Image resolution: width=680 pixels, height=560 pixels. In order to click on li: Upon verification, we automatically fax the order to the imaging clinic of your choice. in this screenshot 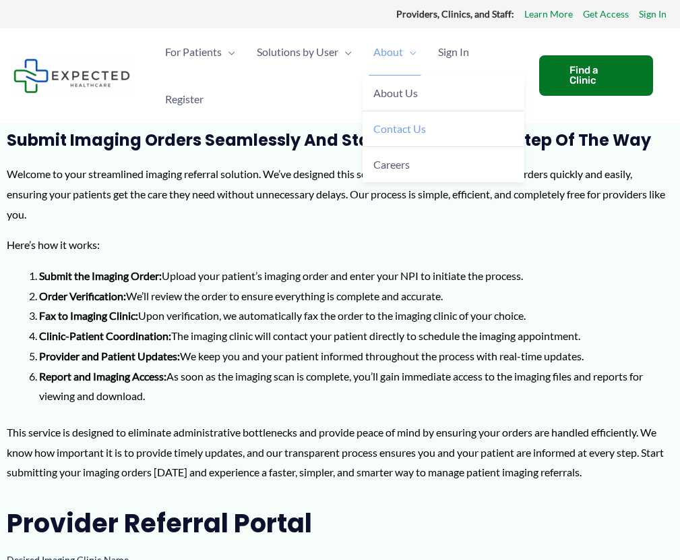, I will do `click(356, 316)`.